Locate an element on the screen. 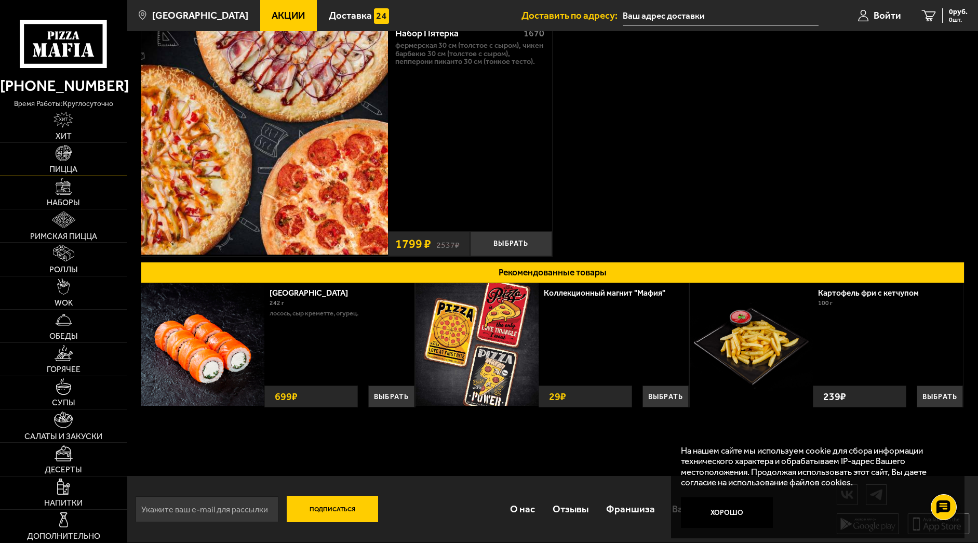 The width and height of the screenshot is (978, 543). span: Напитки is located at coordinates (63, 503).